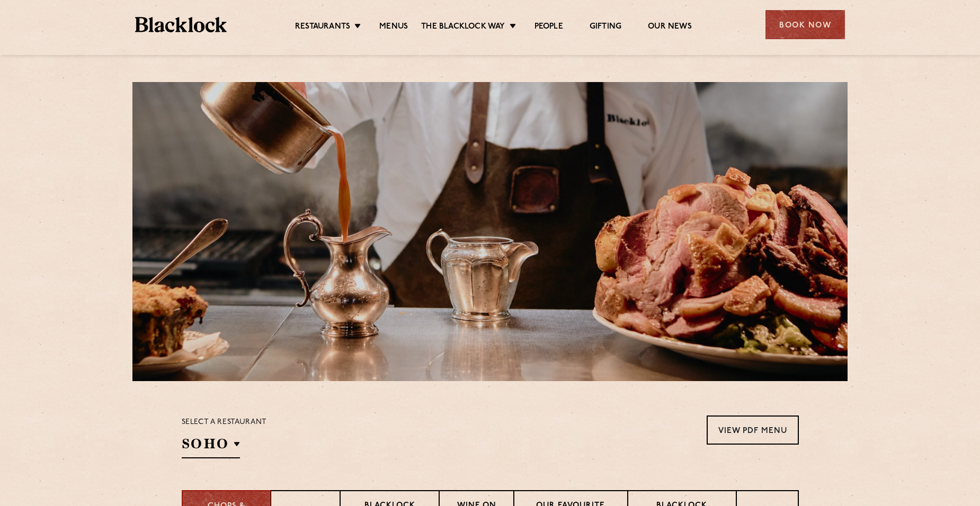 This screenshot has width=980, height=506. Describe the element at coordinates (805, 24) in the screenshot. I see `div: Book Now` at that location.